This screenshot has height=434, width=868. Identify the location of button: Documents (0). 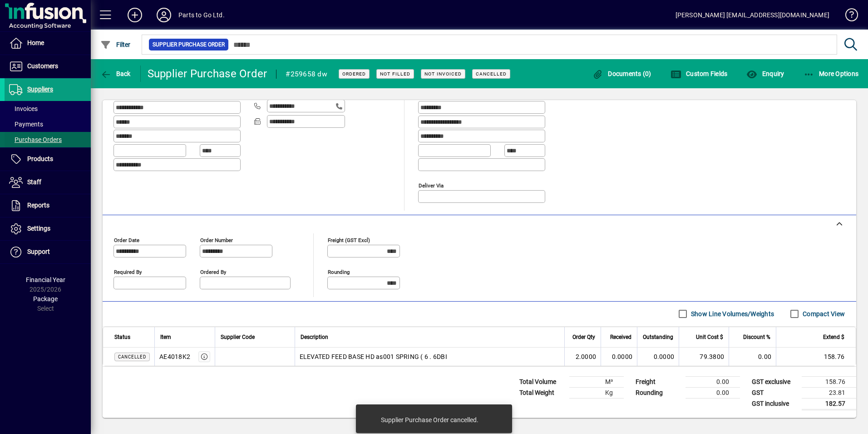
(622, 73).